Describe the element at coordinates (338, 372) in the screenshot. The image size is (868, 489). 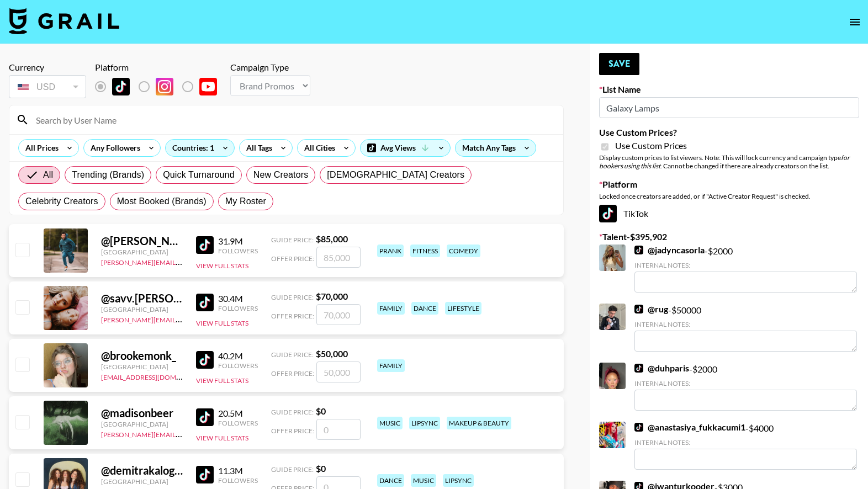
I see `input: 50,000` at that location.